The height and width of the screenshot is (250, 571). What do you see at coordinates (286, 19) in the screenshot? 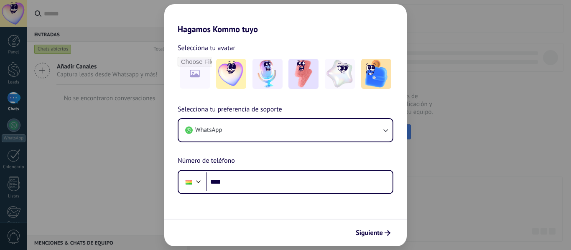
I see `h2: Hagamos Kommo tuyo` at bounding box center [286, 19].